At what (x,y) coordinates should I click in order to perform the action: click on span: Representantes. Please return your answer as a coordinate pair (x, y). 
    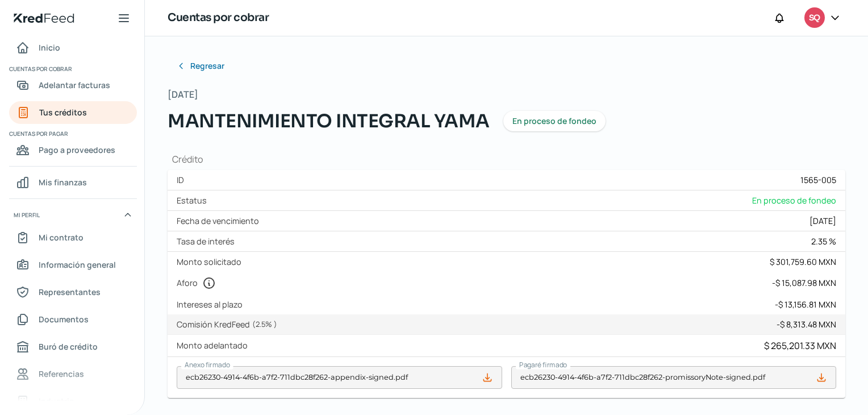
    Looking at the image, I should click on (69, 292).